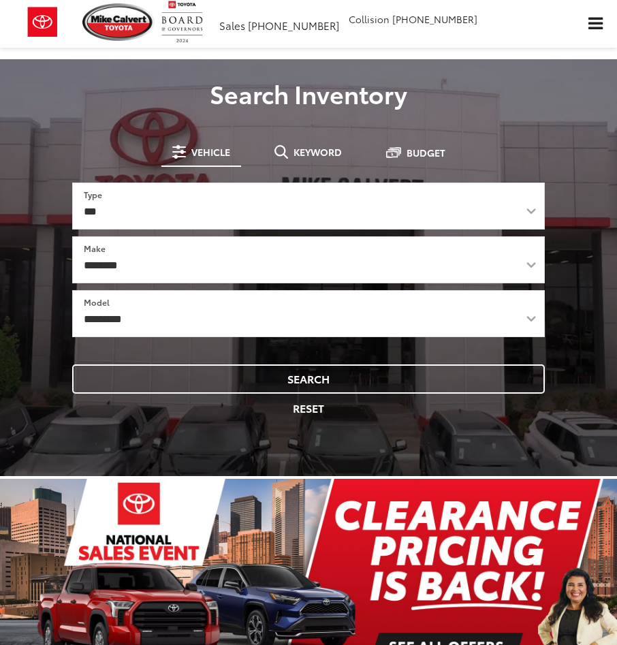 The height and width of the screenshot is (645, 617). What do you see at coordinates (309, 93) in the screenshot?
I see `h3: Search Inventory` at bounding box center [309, 93].